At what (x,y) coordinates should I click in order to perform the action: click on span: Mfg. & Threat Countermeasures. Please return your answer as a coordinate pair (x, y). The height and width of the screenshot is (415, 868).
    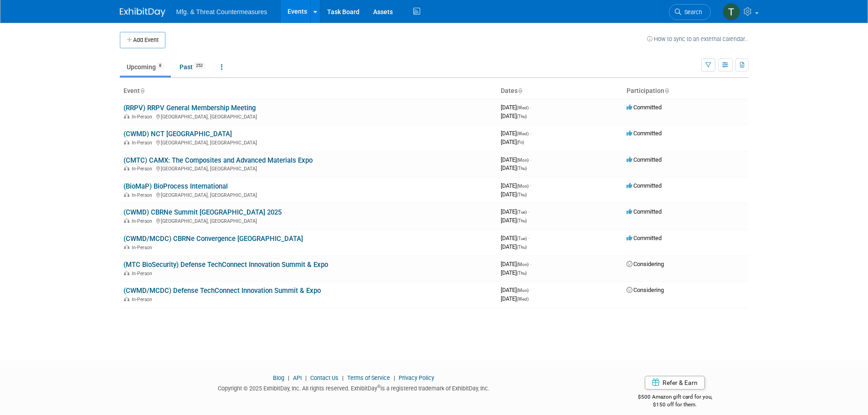
    Looking at the image, I should click on (222, 12).